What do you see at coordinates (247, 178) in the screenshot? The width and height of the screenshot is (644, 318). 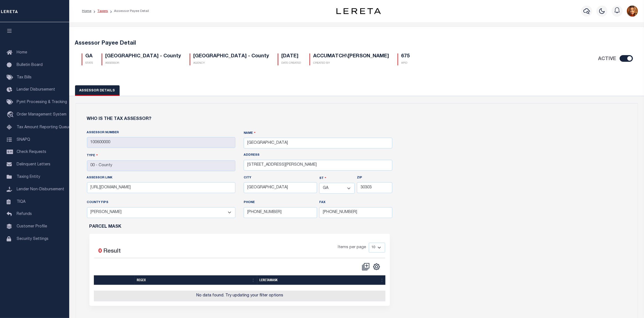 I see `label: CITY` at bounding box center [247, 178].